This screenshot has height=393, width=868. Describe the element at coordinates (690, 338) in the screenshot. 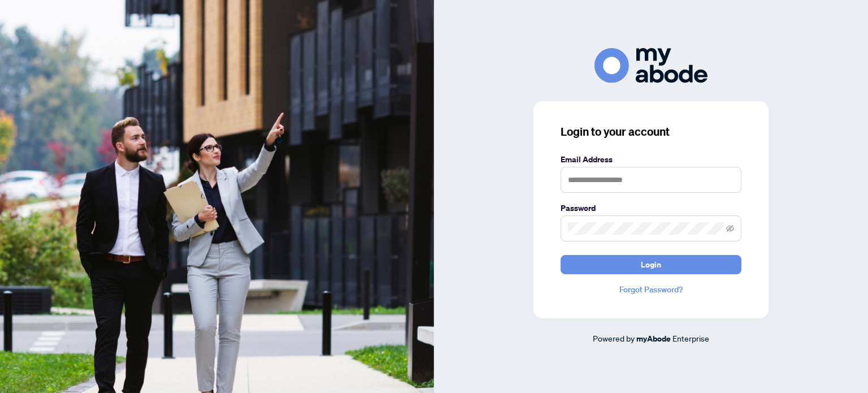

I see `span: Enterprise` at that location.